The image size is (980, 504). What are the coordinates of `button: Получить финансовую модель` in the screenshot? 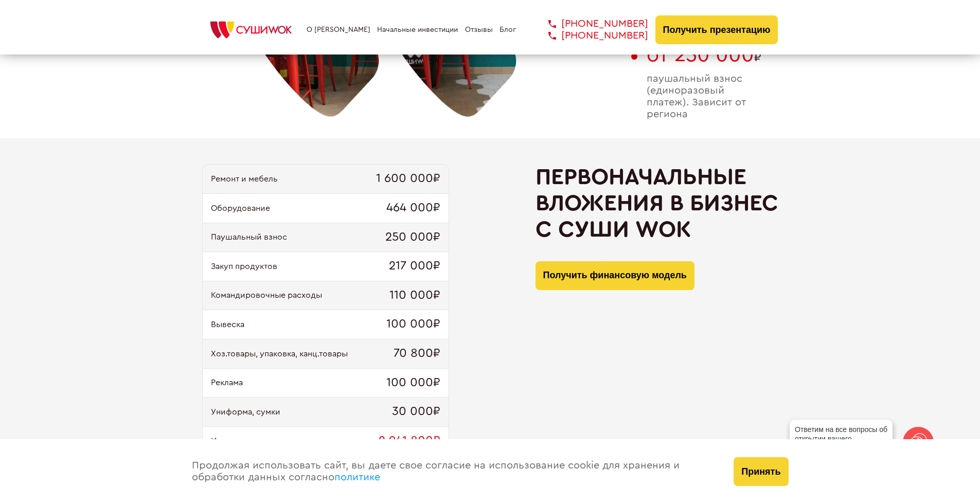 It's located at (615, 275).